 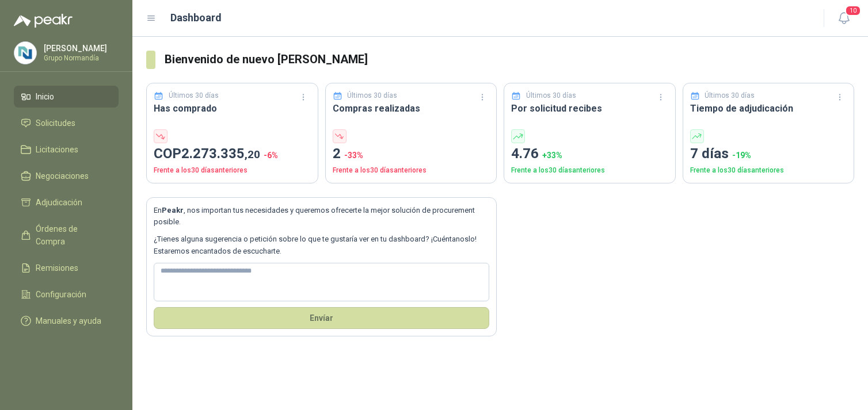 What do you see at coordinates (853, 11) in the screenshot?
I see `span: 10` at bounding box center [853, 11].